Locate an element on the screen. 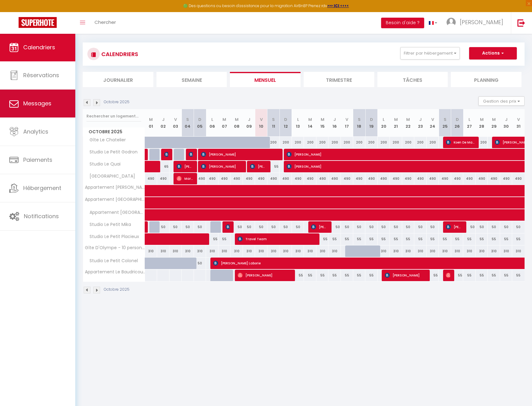 The image size is (532, 406). li: Journalier is located at coordinates (118, 79).